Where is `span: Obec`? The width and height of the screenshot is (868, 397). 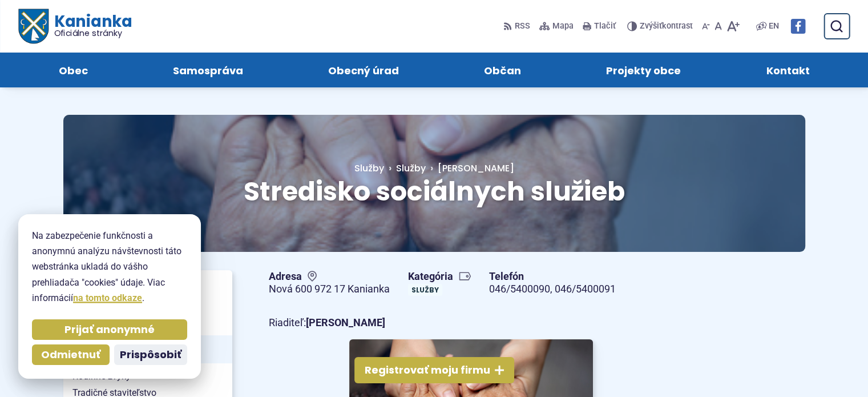 span: Obec is located at coordinates (73, 70).